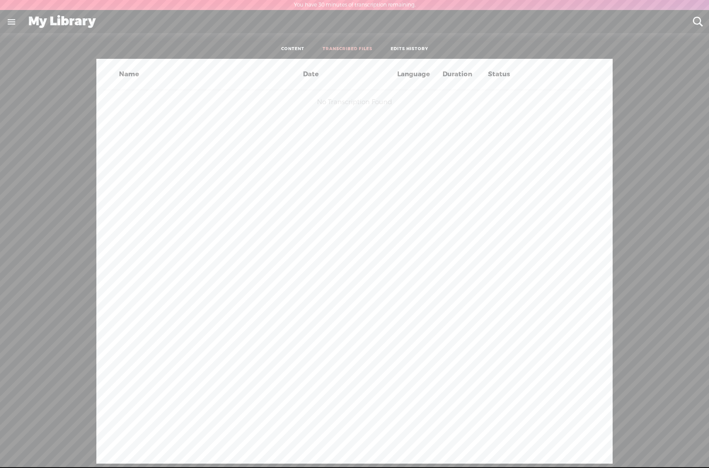  What do you see at coordinates (202, 74) in the screenshot?
I see `div: Name` at bounding box center [202, 74].